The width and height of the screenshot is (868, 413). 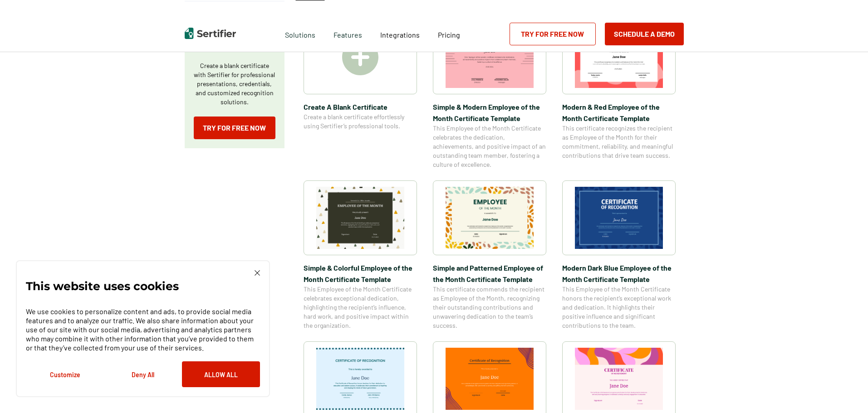 I want to click on span: Modern Dark Blue Employee of the Month Certificate Template, so click(x=618, y=274).